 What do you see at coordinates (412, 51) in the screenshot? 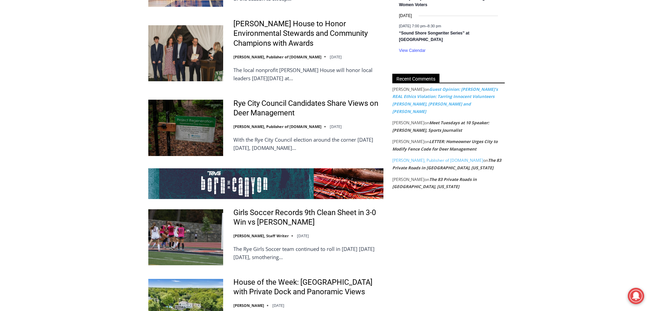
I see `a: View Calendar` at bounding box center [412, 51].